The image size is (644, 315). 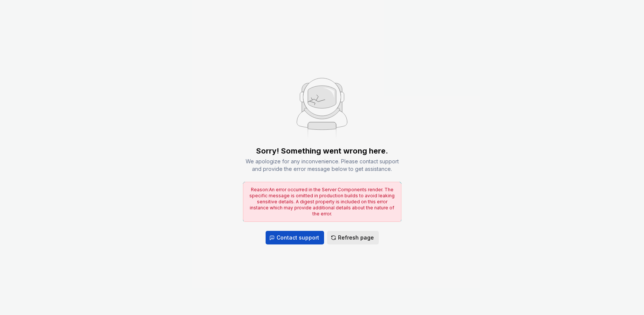 I want to click on button: Refresh page, so click(x=353, y=238).